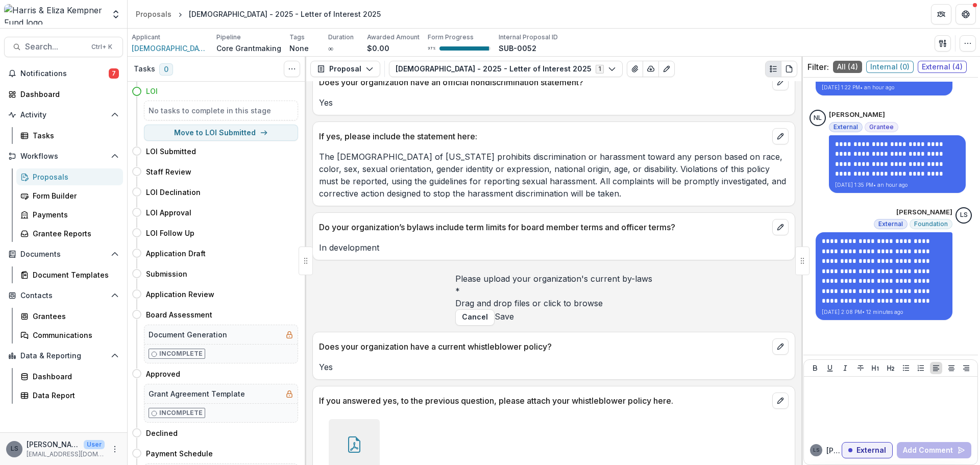  What do you see at coordinates (74, 335) in the screenshot?
I see `div: Communications` at bounding box center [74, 335].